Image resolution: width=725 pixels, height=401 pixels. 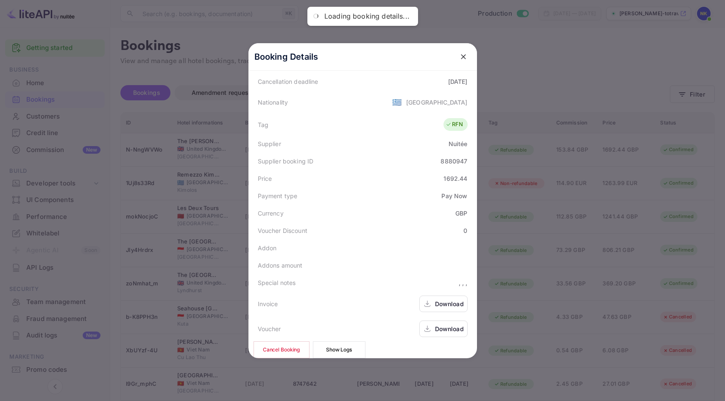 What do you see at coordinates (277, 283) in the screenshot?
I see `div: Special notes` at bounding box center [277, 283].